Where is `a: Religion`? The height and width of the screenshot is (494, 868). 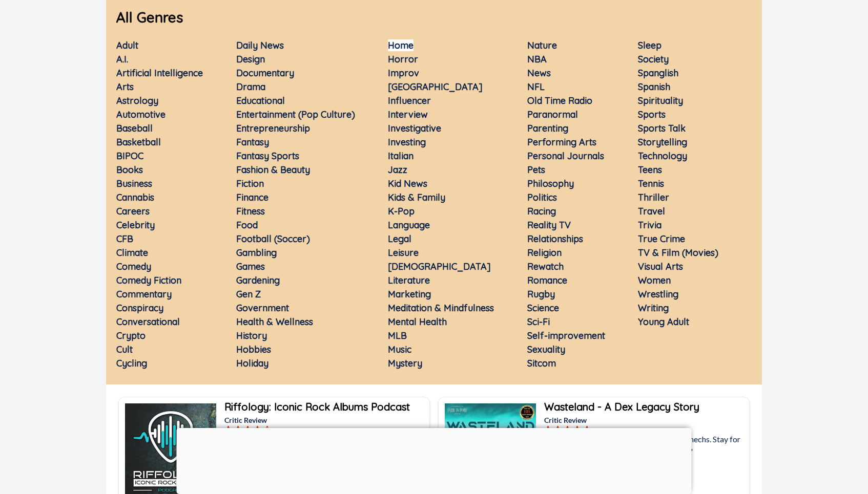 a: Religion is located at coordinates (544, 252).